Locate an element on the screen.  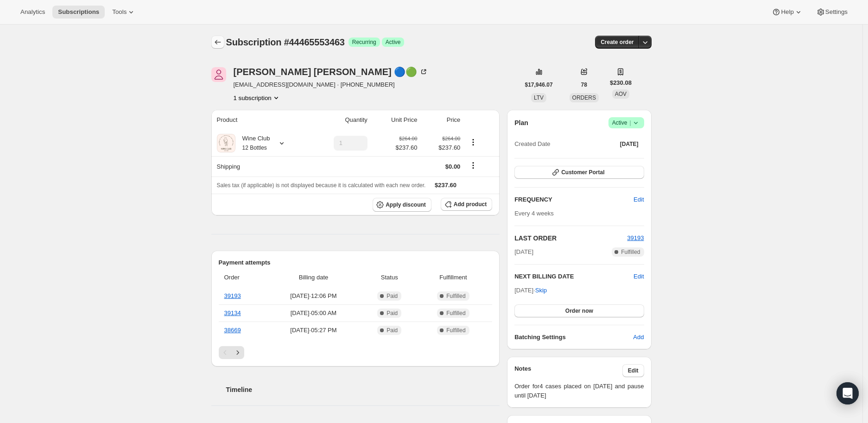
h2: Plan is located at coordinates (521, 123).